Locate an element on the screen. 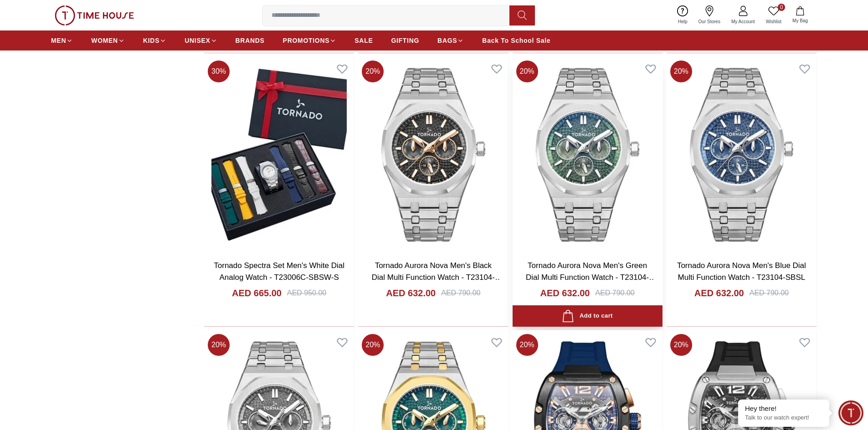  a: GIFTING is located at coordinates (405, 41).